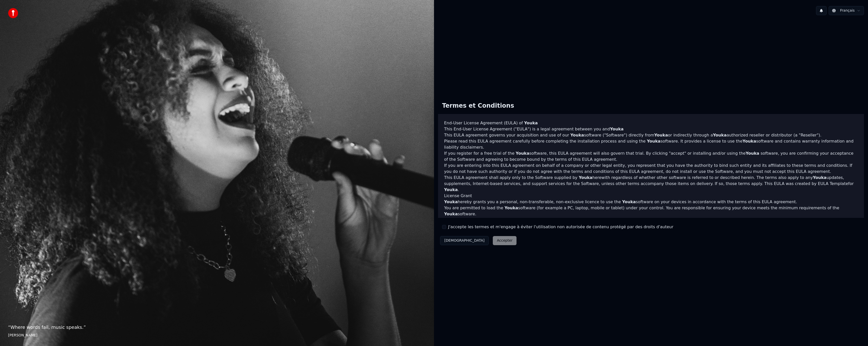 This screenshot has height=346, width=868. I want to click on label: J'accepte les termes et m'engage à éviter l'utilisation non autorisée de contenu protégé par des ..., so click(560, 227).